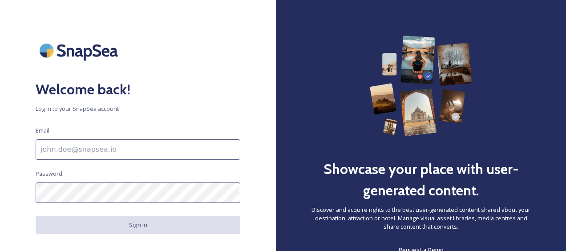  What do you see at coordinates (421, 180) in the screenshot?
I see `h2: Showcase your place with user-generated content.` at bounding box center [421, 180].